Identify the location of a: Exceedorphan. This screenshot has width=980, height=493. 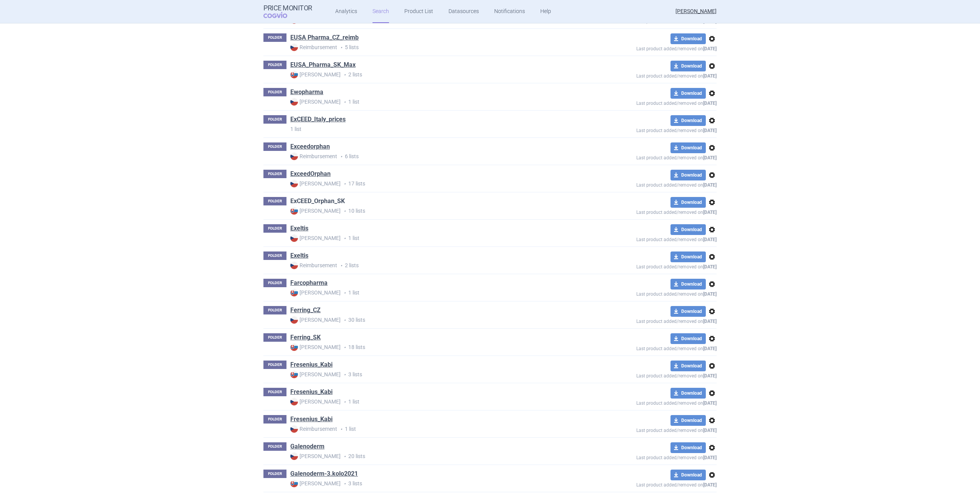
(310, 147).